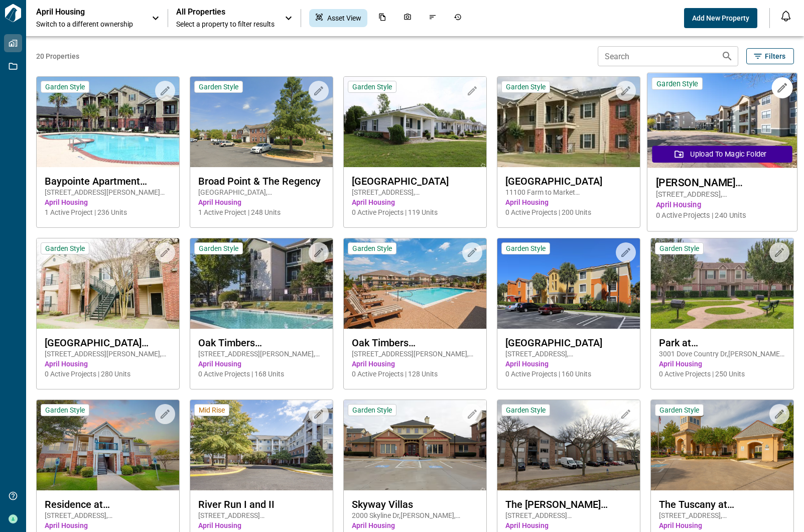 The width and height of the screenshot is (804, 532). What do you see at coordinates (722, 374) in the screenshot?
I see `span: 0 Active Projects | 250 Units` at bounding box center [722, 374].